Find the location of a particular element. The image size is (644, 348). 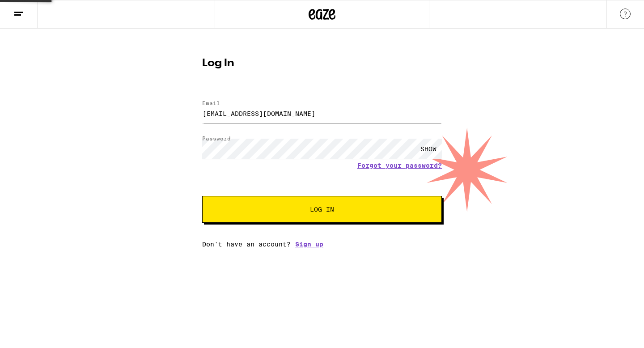

a: Sign up is located at coordinates (309, 244).